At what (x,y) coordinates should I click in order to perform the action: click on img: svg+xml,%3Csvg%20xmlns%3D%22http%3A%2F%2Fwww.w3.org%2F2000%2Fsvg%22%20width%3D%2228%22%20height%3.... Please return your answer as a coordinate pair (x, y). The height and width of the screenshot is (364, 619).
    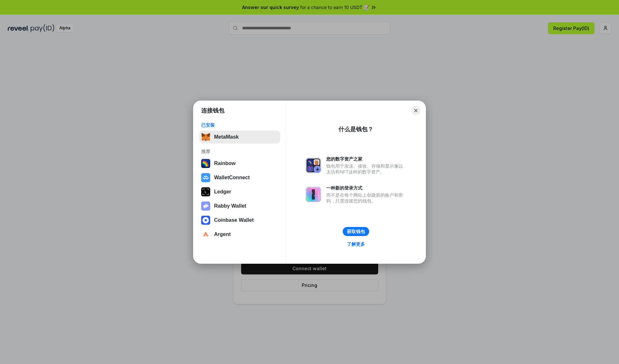
    Looking at the image, I should click on (206, 192).